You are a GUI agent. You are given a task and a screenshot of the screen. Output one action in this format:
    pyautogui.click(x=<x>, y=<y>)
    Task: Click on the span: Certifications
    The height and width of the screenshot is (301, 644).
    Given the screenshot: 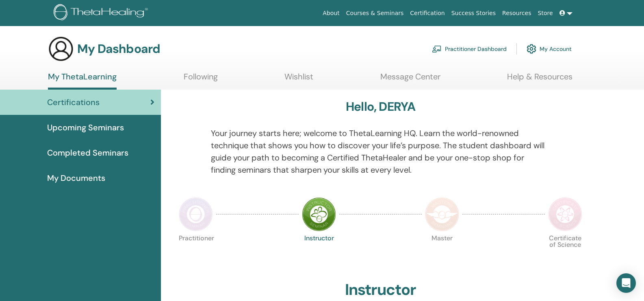 What is the action you would take?
    pyautogui.click(x=74, y=103)
    